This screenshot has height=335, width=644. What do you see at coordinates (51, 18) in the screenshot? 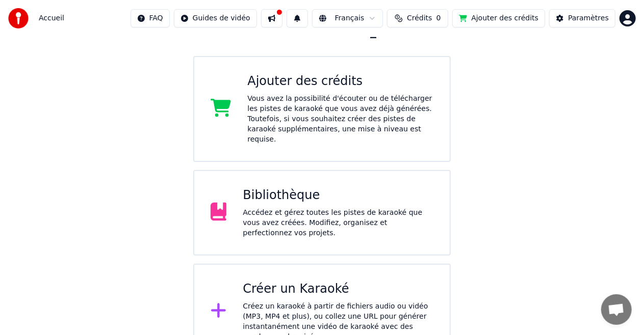
I see `nav: breadcrumb` at bounding box center [51, 18].